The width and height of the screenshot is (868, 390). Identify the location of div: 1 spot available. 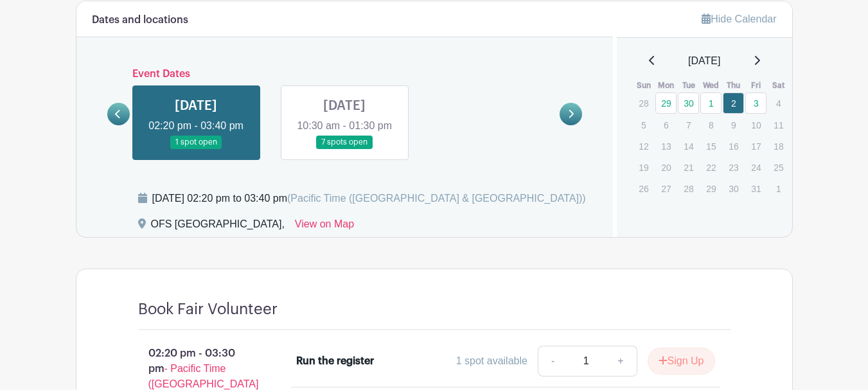
(492, 361).